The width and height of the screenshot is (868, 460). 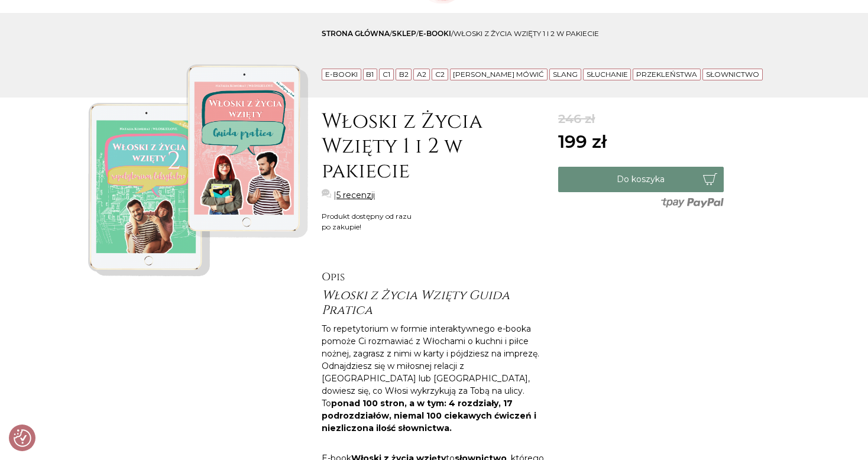 What do you see at coordinates (641, 179) in the screenshot?
I see `button: Do koszyka` at bounding box center [641, 179].